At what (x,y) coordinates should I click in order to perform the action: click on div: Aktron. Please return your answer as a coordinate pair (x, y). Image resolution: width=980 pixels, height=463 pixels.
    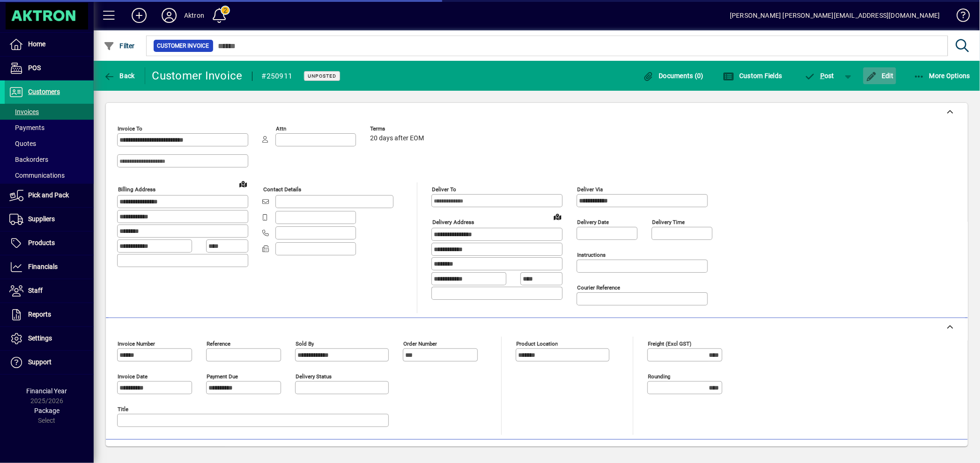
    Looking at the image, I should click on (194, 15).